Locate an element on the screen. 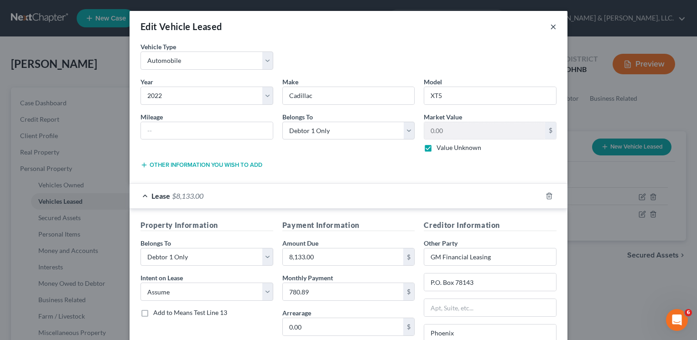 The width and height of the screenshot is (697, 340). input: Enter address... is located at coordinates (490, 282).